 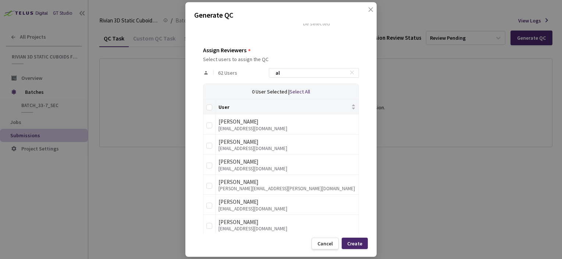 What do you see at coordinates (227, 73) in the screenshot?
I see `span: 62 Users` at bounding box center [227, 73].